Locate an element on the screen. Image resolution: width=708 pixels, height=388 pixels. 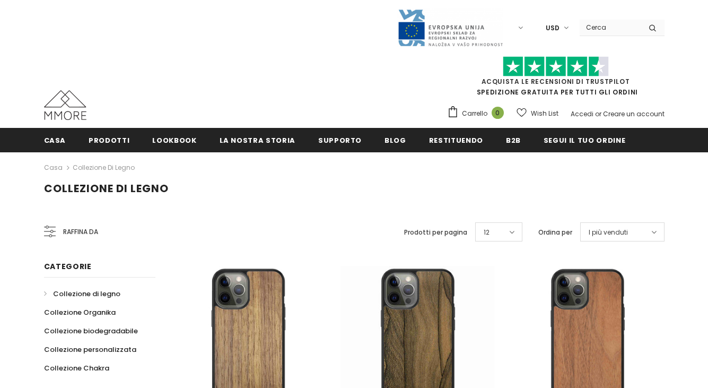
span: Blog is located at coordinates (395, 140).